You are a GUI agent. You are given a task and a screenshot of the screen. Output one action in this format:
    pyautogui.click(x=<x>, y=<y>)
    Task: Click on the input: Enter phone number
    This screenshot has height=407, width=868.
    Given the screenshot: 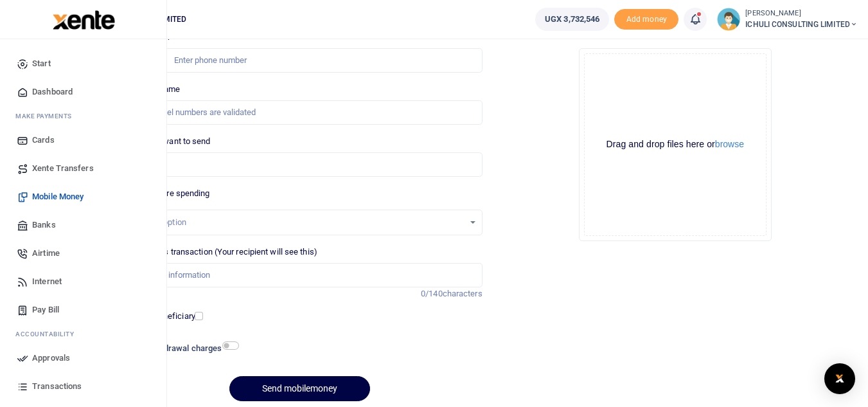 What is the action you would take?
    pyautogui.click(x=300, y=60)
    